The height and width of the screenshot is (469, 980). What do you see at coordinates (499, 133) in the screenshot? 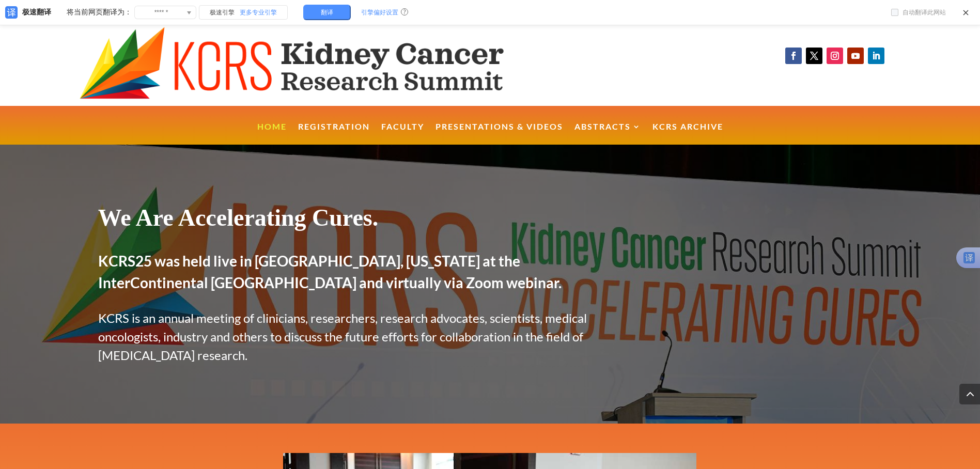
I see `a: Presentations & Videos` at bounding box center [499, 133].